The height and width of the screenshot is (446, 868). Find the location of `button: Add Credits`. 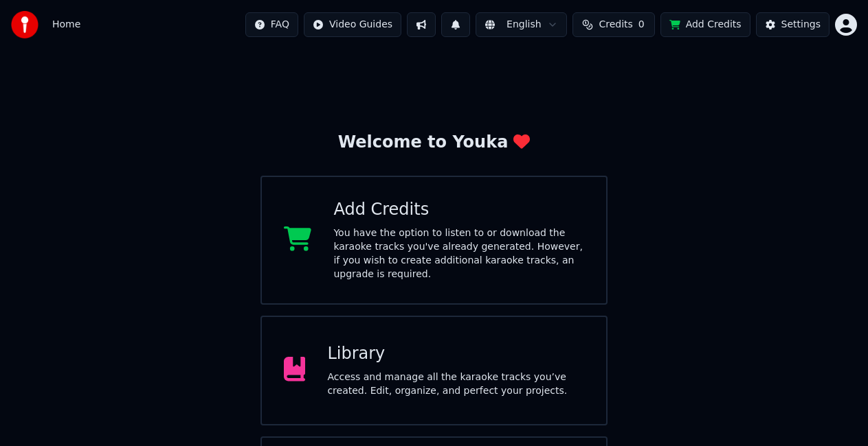

button: Add Credits is located at coordinates (705, 25).